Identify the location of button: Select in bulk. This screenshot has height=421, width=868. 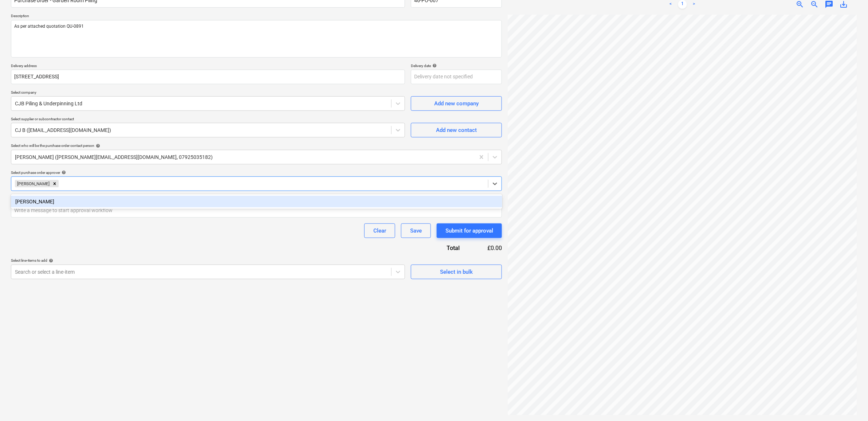
(457, 272).